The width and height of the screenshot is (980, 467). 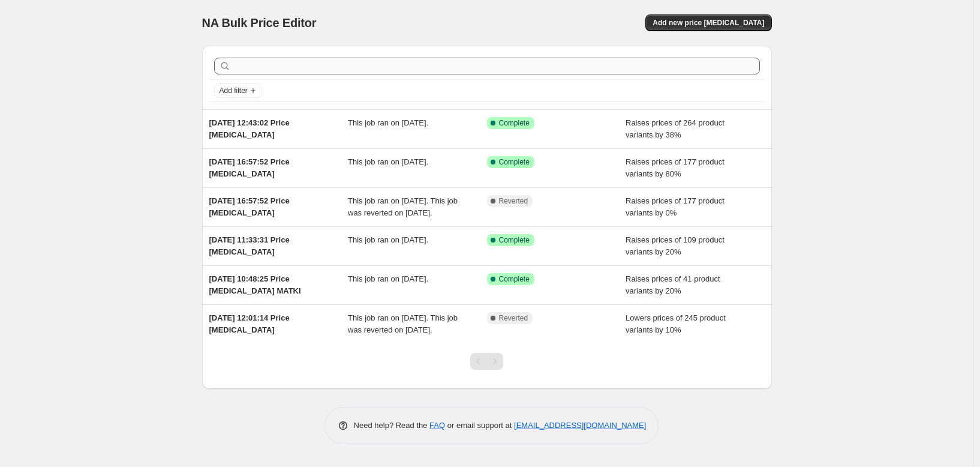 What do you see at coordinates (675, 167) in the screenshot?
I see `span: Raises prices of 177 product variants by 80%` at bounding box center [675, 167].